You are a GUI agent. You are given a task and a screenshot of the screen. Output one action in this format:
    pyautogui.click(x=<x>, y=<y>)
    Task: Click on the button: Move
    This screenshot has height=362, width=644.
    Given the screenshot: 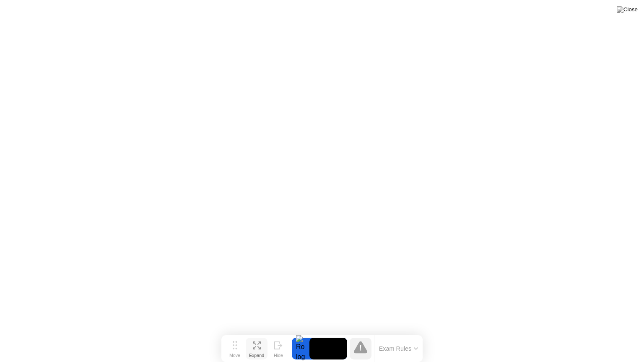 What is the action you would take?
    pyautogui.click(x=234, y=348)
    